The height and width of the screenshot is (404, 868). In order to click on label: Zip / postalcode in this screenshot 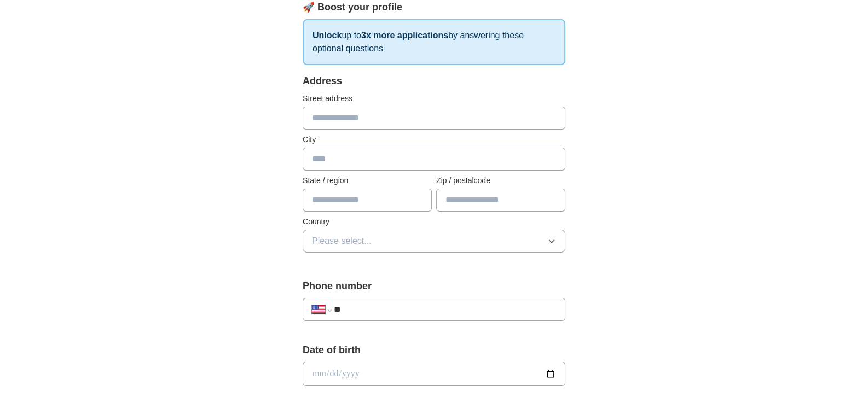, I will do `click(501, 180)`.